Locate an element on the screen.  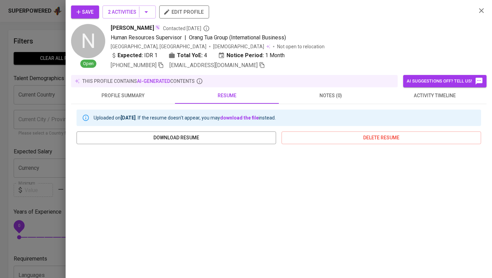
div: IDR 1 is located at coordinates (134, 55).